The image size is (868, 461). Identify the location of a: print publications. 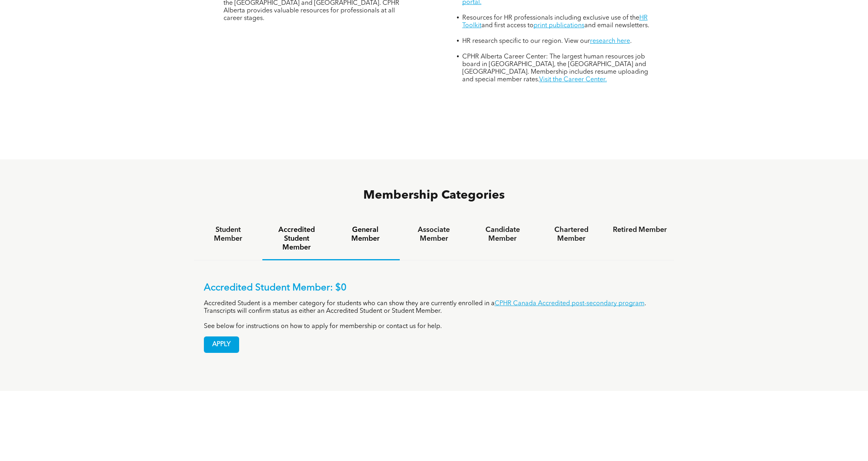
(559, 26).